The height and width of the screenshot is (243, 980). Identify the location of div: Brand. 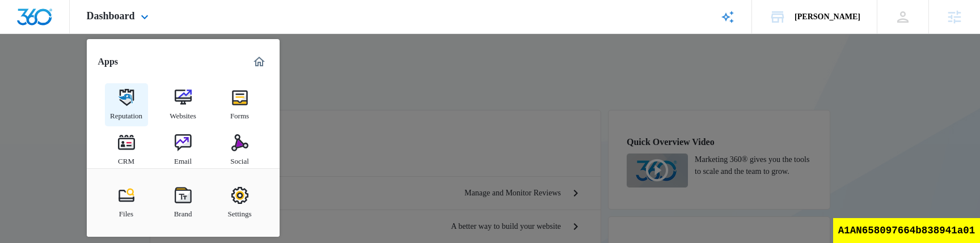
(183, 211).